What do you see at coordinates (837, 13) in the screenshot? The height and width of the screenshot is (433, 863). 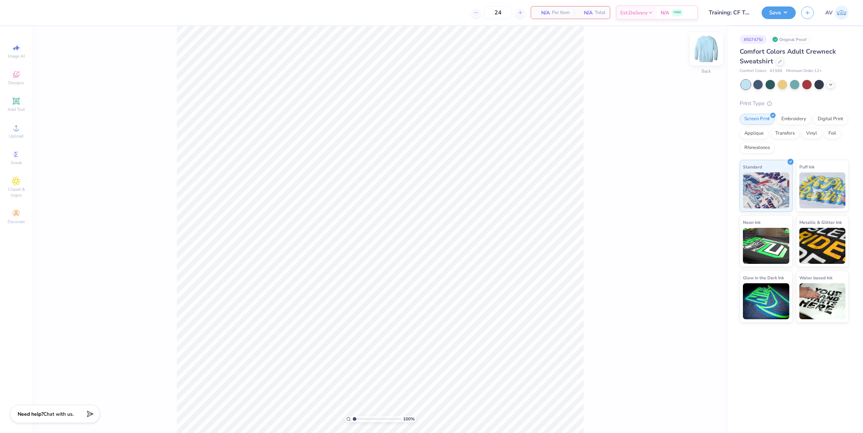 I see `a: AV` at bounding box center [837, 13].